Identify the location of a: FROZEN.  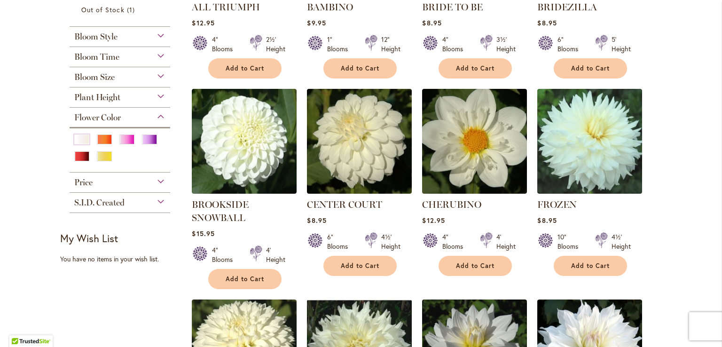
(557, 204).